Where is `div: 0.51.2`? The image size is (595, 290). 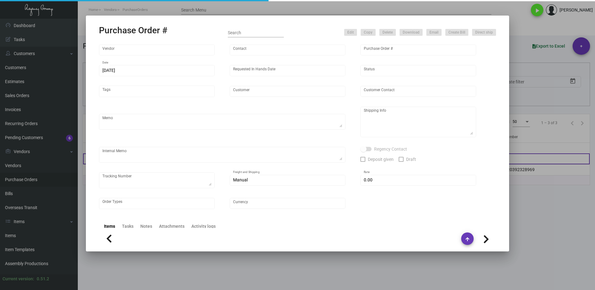
div: 0.51.2 is located at coordinates (43, 279).